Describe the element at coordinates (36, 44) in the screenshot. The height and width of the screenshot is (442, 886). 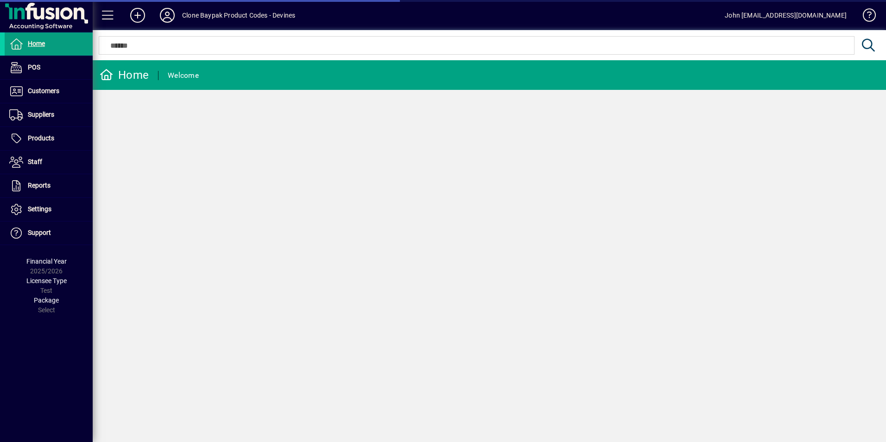
I see `span: Home` at that location.